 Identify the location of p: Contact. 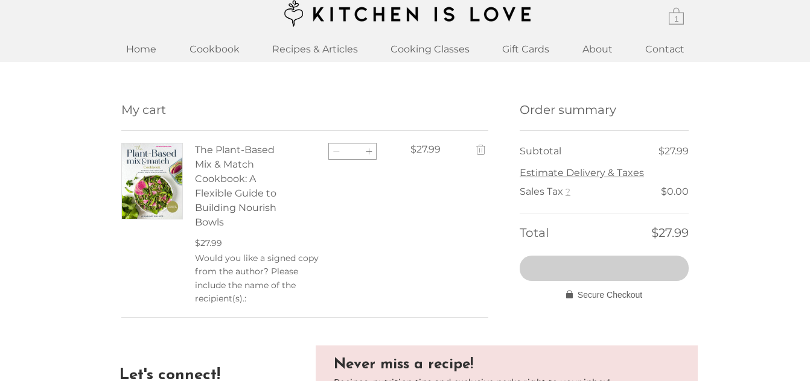
(664, 49).